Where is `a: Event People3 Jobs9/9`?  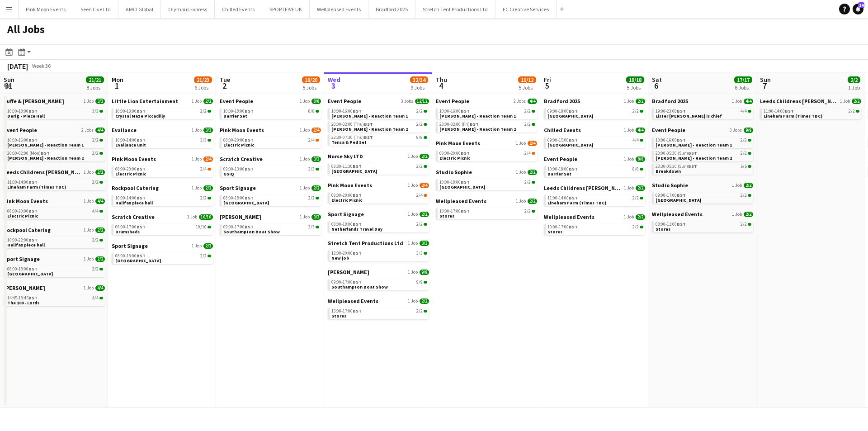 a: Event People3 Jobs9/9 is located at coordinates (702, 130).